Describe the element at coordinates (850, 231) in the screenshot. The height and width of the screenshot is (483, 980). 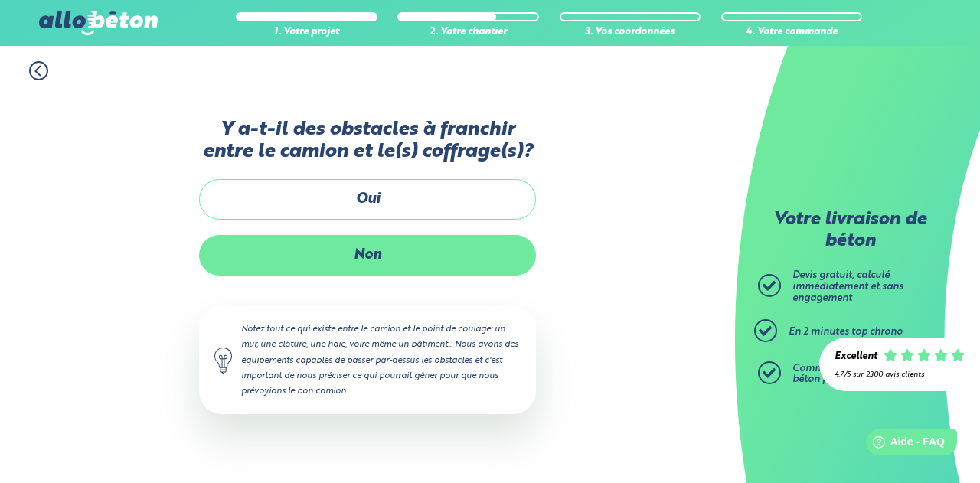
I see `p: Votre livraison de béton` at that location.